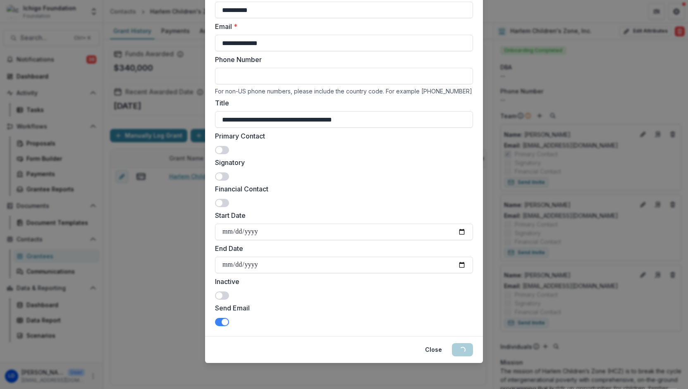  I want to click on label: Title, so click(342, 103).